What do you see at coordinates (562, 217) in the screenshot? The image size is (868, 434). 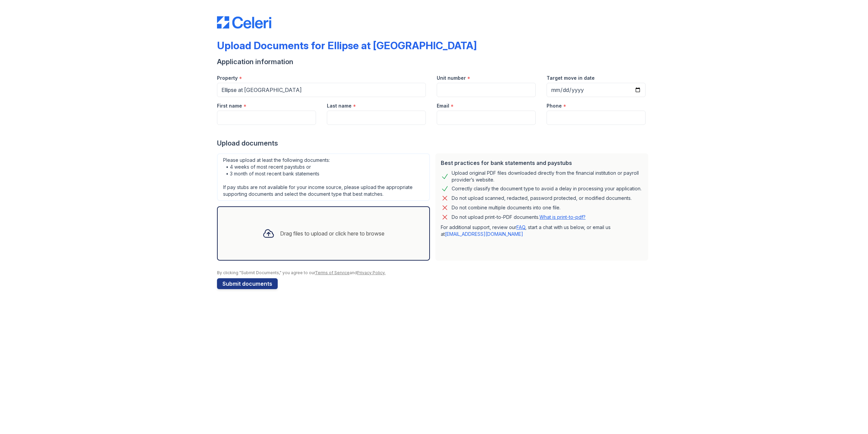 I see `a: What is print-to-pdf?` at bounding box center [562, 217].